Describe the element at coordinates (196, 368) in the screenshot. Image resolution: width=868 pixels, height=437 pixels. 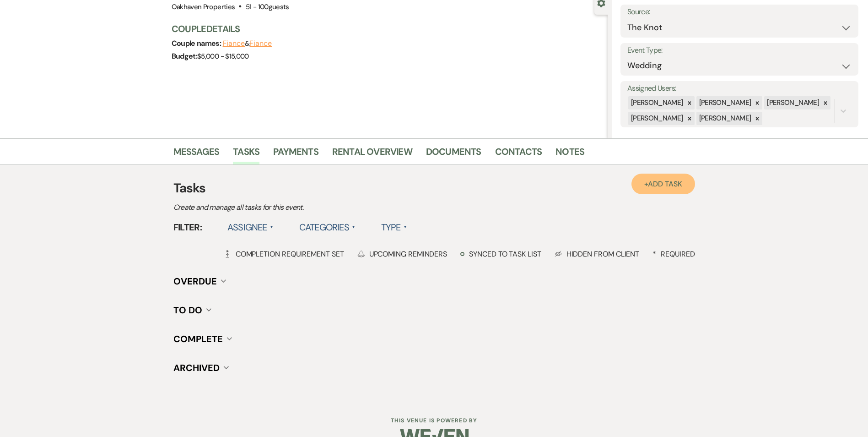
I see `span: Archived` at that location.